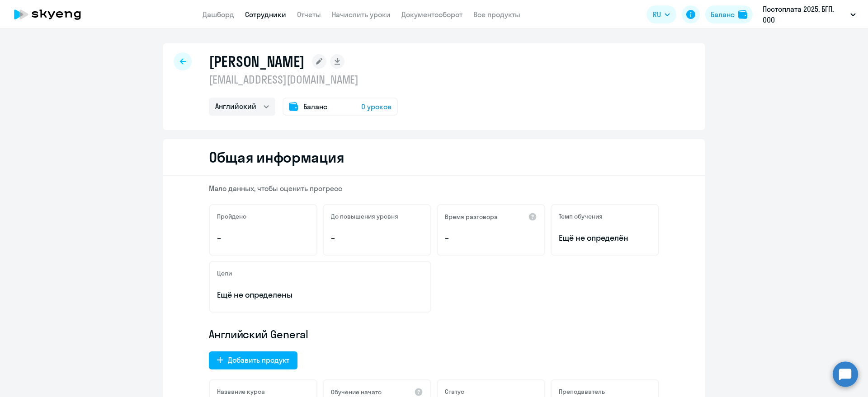 The image size is (868, 397). What do you see at coordinates (432, 15) in the screenshot?
I see `a: Документооборот` at bounding box center [432, 15].